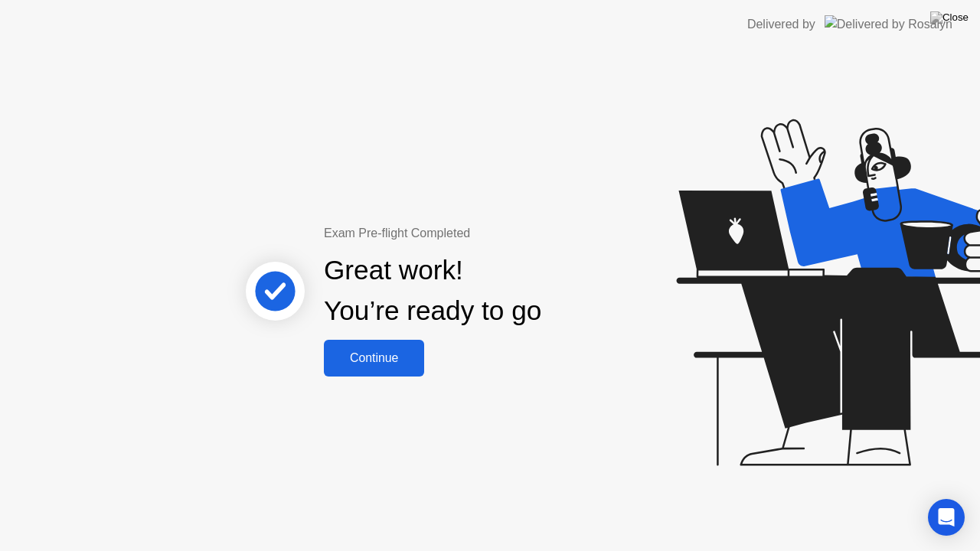 This screenshot has height=551, width=980. I want to click on img: Close, so click(949, 17).